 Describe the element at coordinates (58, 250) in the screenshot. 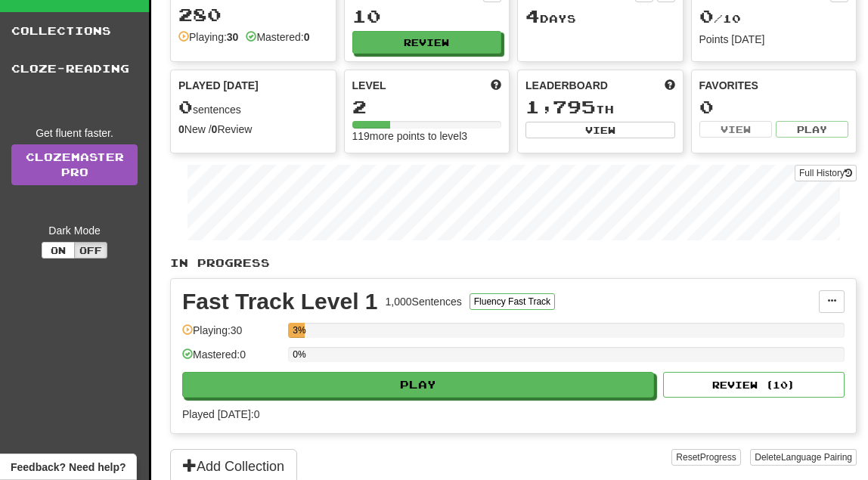

I see `button: On` at that location.